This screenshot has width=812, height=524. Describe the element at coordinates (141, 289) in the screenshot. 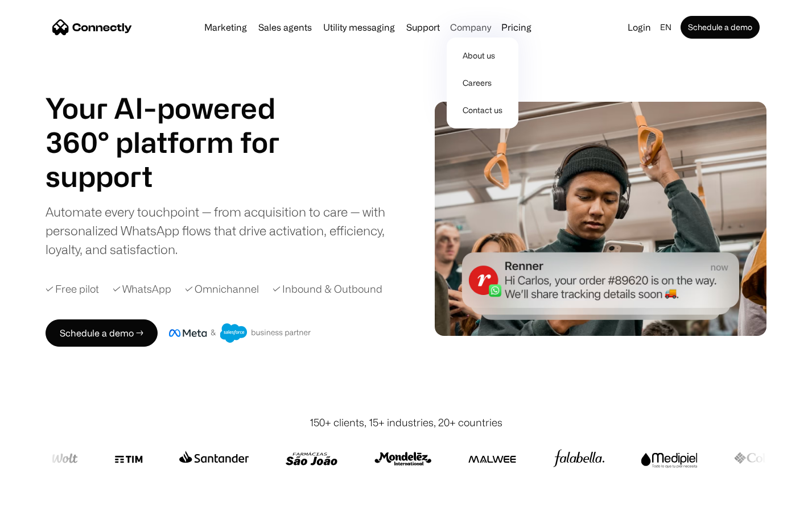

I see `div: ✓ WhatsApp` at that location.